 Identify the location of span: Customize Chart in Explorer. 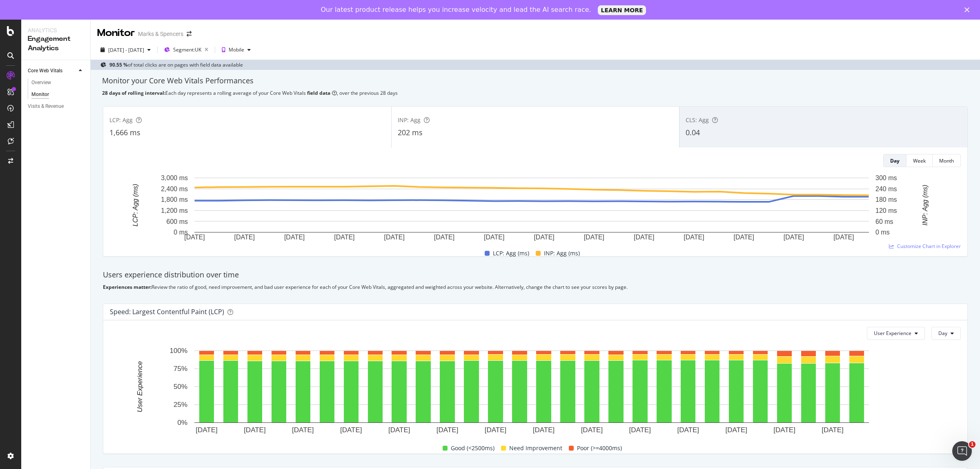
(929, 246).